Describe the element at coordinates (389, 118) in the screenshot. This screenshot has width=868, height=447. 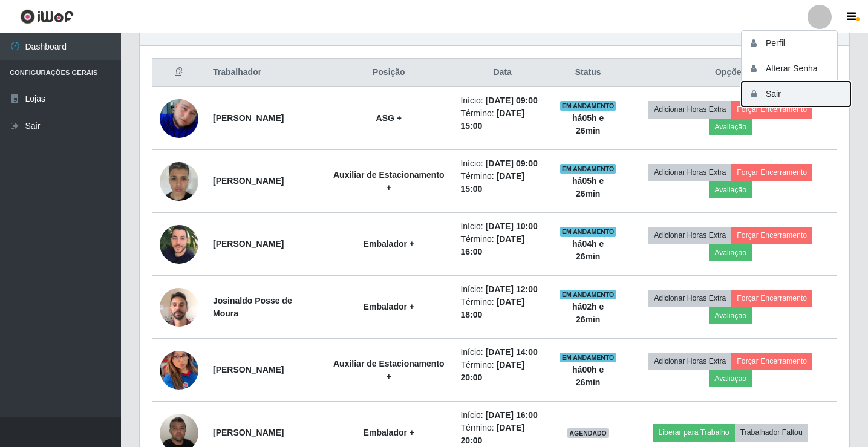
I see `strong: ASG +` at that location.